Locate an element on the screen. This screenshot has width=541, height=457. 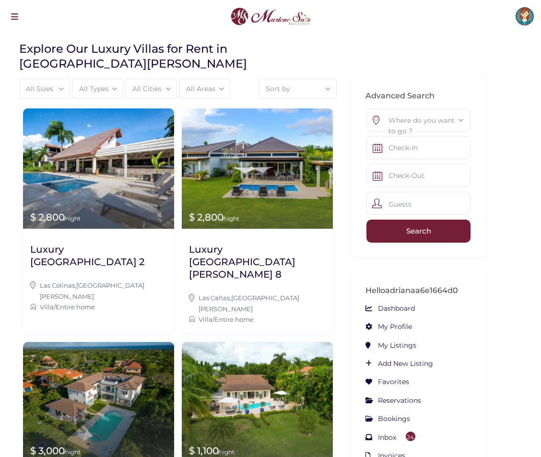
div: All Types is located at coordinates (98, 89).